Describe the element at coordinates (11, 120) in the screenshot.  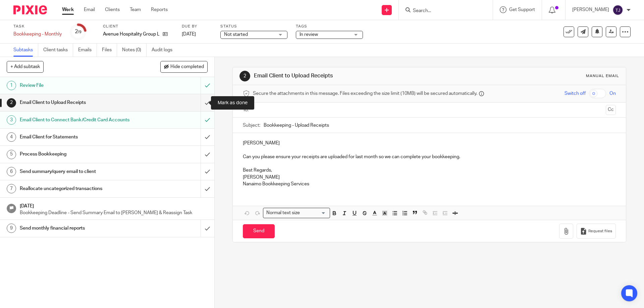
I see `div: 3` at that location.